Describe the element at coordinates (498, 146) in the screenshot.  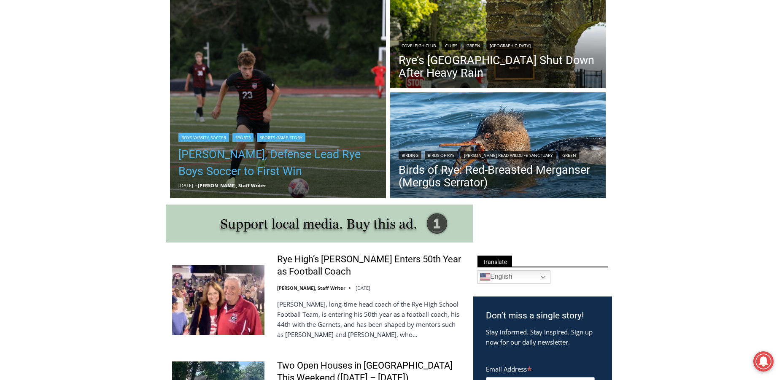
I see `img: (PHOTO: Red-Breasted Merganser (Mergus Serrator) at the Edith G. Read Wildlife Sanctuary in Rye, ...` at that location.